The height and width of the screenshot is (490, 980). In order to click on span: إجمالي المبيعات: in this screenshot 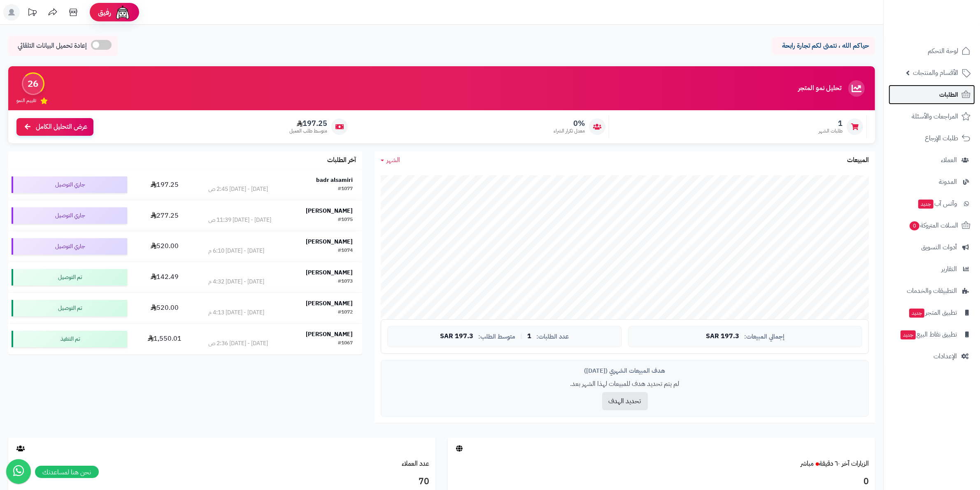, I will do `click(764, 337)`.